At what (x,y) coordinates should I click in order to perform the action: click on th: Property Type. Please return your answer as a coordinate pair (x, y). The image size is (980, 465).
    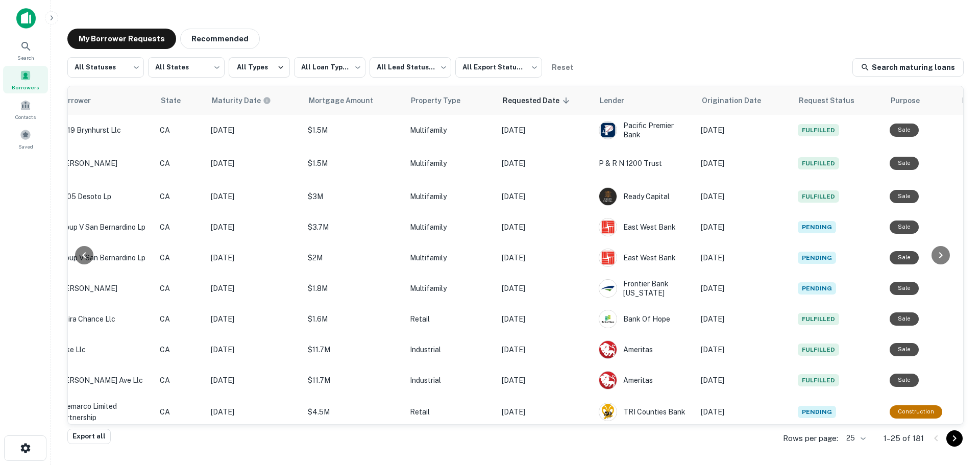
    Looking at the image, I should click on (451, 101).